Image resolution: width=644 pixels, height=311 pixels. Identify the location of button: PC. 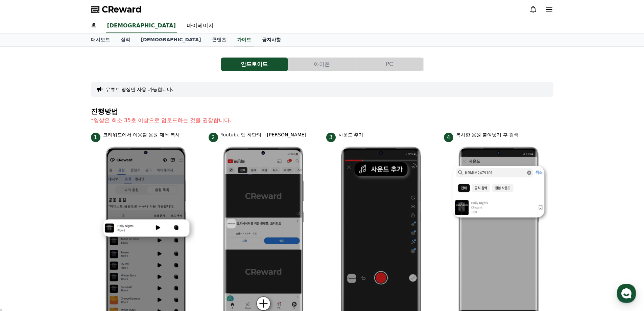
(389, 64).